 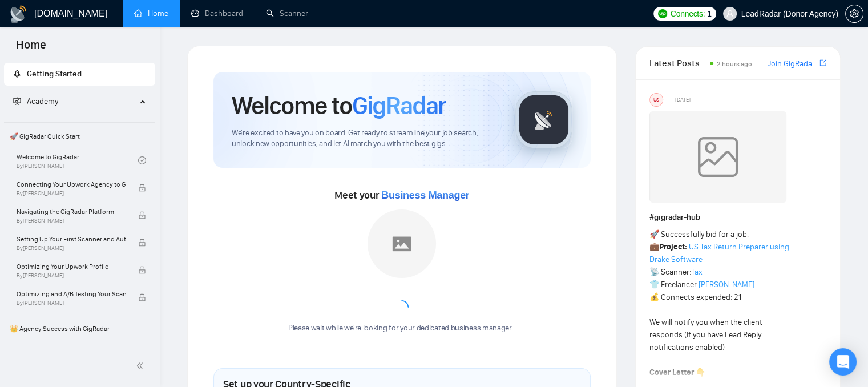 I want to click on span: rocket, so click(x=17, y=74).